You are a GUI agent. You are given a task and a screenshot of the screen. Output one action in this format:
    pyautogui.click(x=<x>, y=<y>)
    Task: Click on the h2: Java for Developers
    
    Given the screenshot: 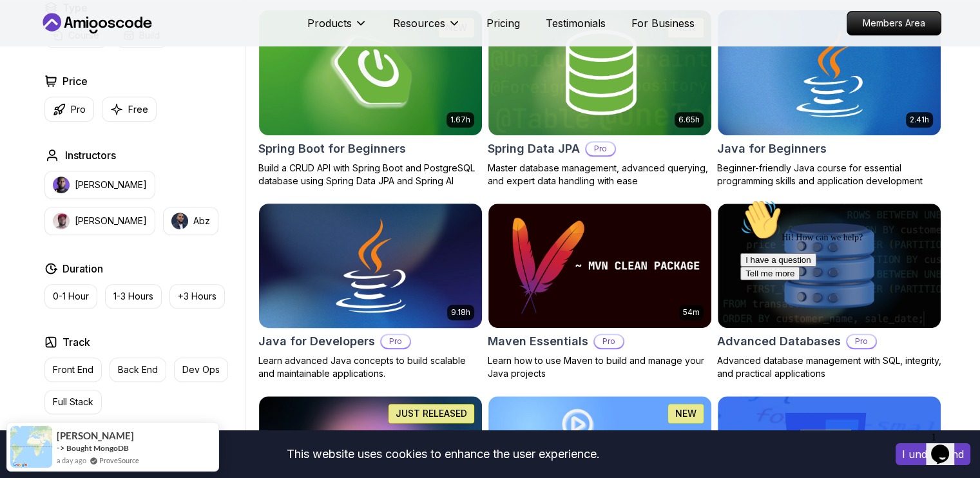 What is the action you would take?
    pyautogui.click(x=316, y=342)
    